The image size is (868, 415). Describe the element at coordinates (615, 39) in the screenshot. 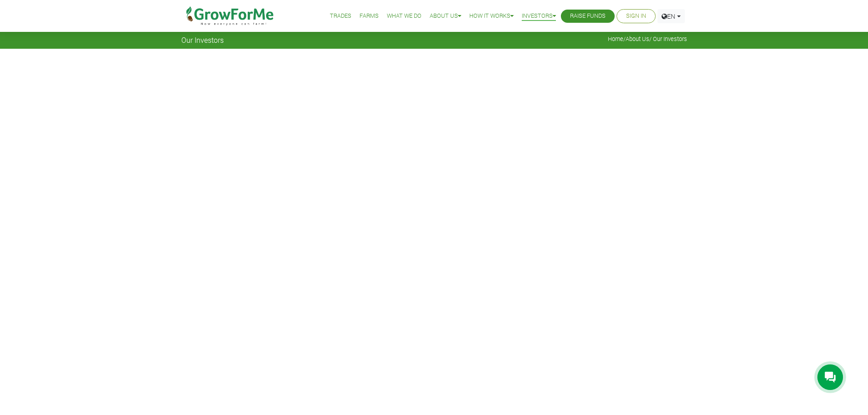

I see `a: Home` at that location.